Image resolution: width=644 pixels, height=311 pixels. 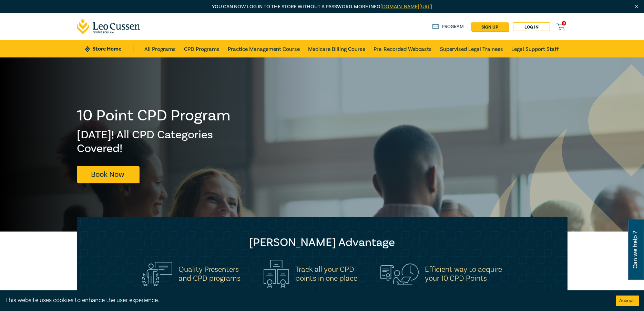 What do you see at coordinates (627, 301) in the screenshot?
I see `button: Accept cookies` at bounding box center [627, 301].